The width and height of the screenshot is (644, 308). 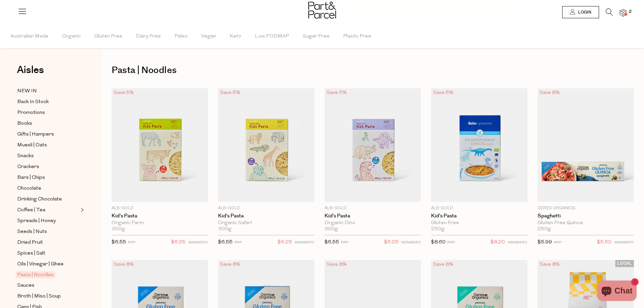 What do you see at coordinates (30, 243) in the screenshot?
I see `span: Dried Fruit` at bounding box center [30, 243].